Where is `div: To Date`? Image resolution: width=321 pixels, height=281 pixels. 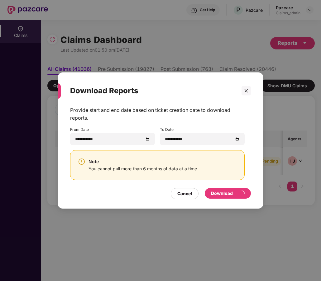
div: To Date is located at coordinates (202, 136).